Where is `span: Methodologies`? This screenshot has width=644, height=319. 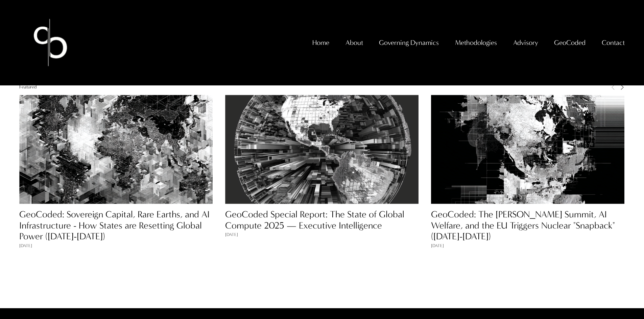 span: Methodologies is located at coordinates (476, 42).